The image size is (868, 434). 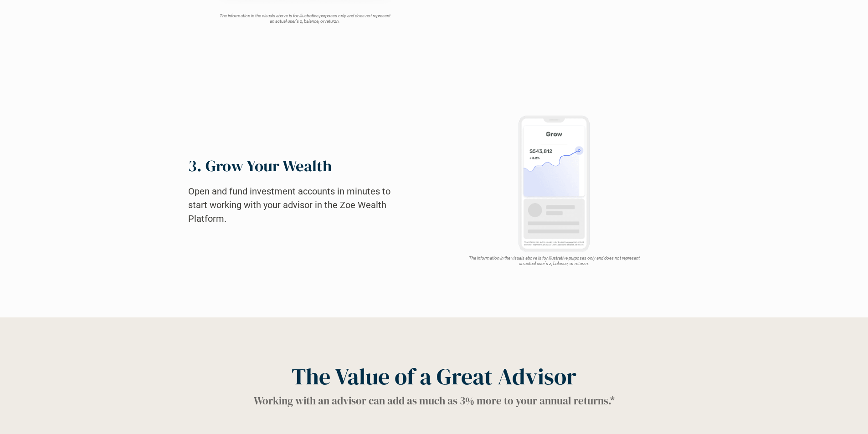 What do you see at coordinates (297, 205) in the screenshot?
I see `h2: Open and fund investment accounts in minutes to start working with your advisor in the Zoe Wealth...` at bounding box center [297, 205].